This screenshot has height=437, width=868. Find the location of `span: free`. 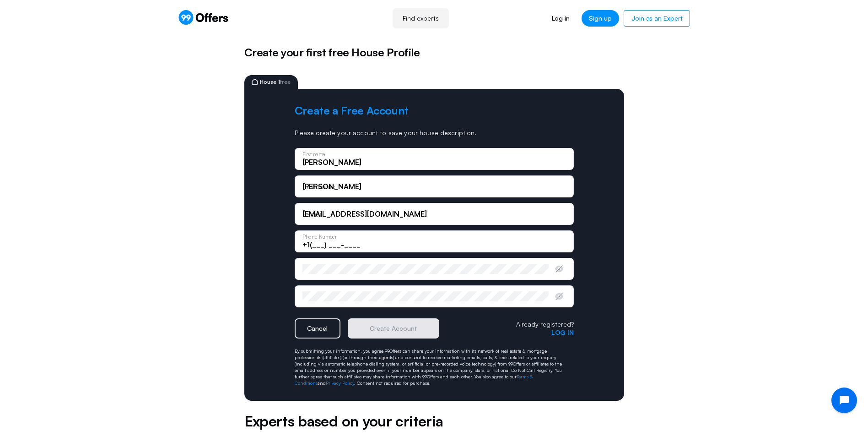

span: free is located at coordinates (285, 82).